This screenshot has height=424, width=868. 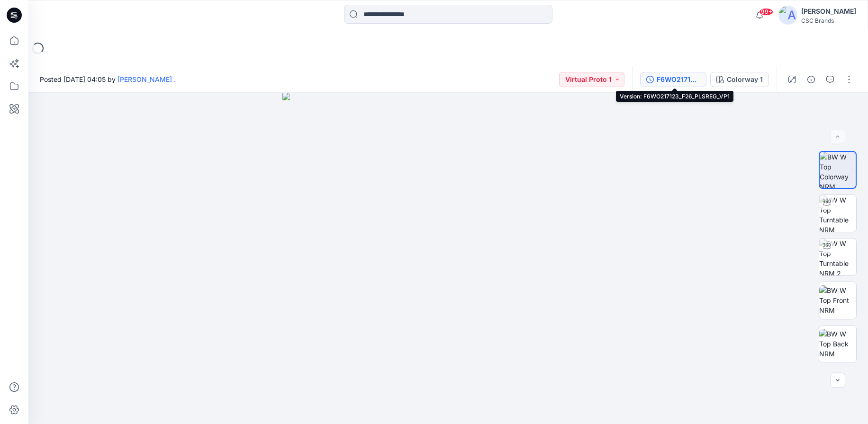 What do you see at coordinates (838, 300) in the screenshot?
I see `img: BW W Top Front NRM` at bounding box center [838, 300].